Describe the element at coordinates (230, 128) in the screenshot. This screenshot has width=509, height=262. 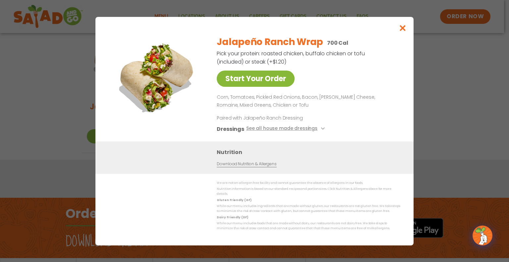
I see `h3: Dressings` at that location.